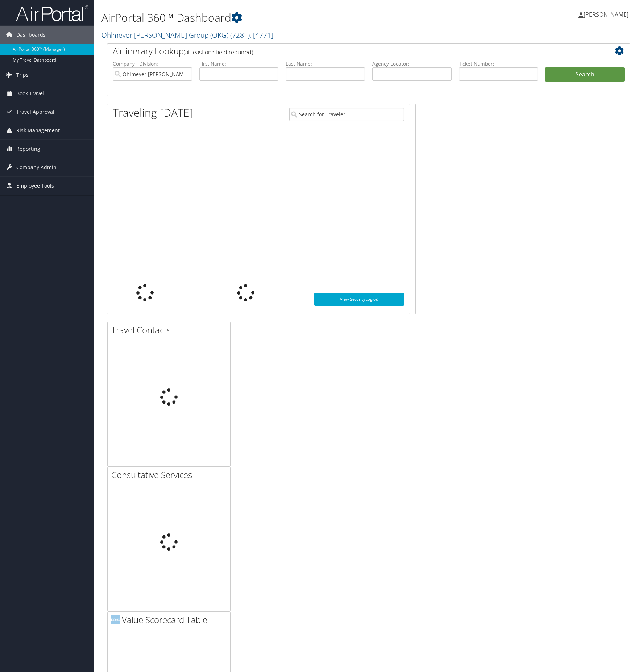 This screenshot has height=672, width=643. I want to click on a: View SecurityLogic®, so click(359, 299).